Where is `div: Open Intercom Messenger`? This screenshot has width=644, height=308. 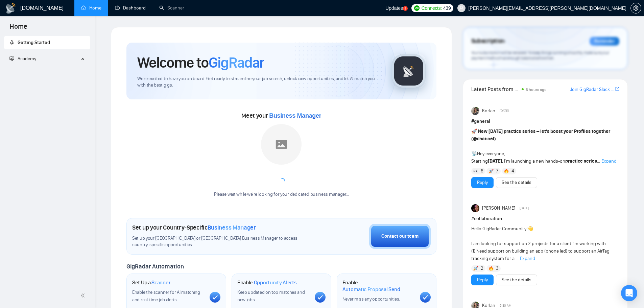
div: Open Intercom Messenger is located at coordinates (629, 293).